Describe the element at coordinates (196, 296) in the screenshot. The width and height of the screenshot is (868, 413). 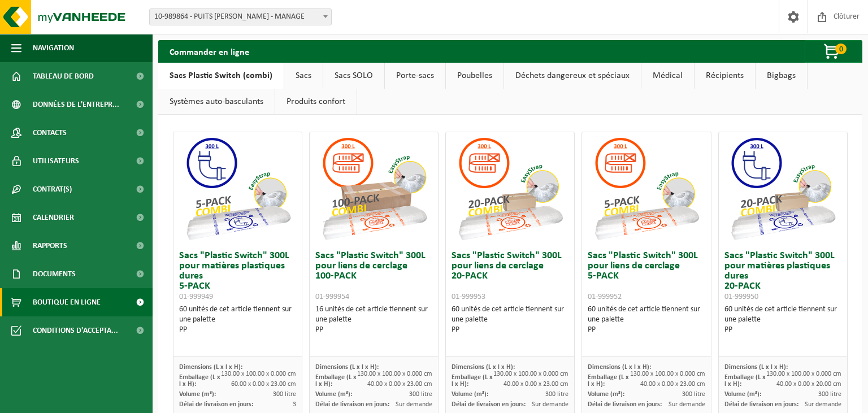
I see `span: 01-999949` at that location.